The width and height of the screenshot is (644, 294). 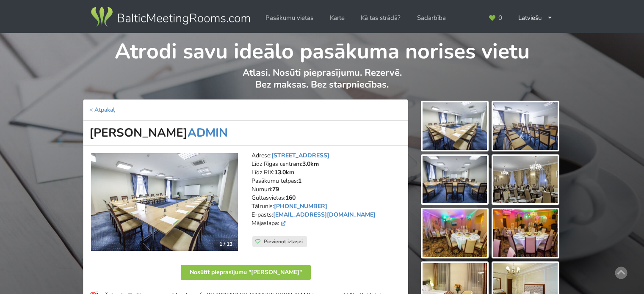 I want to click on strong: 3.0km, so click(x=310, y=163).